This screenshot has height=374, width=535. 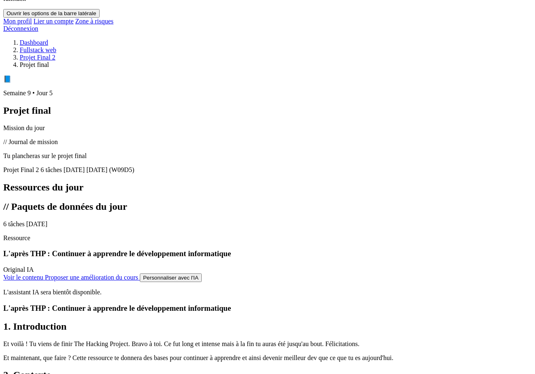 What do you see at coordinates (51, 13) in the screenshot?
I see `span: Ouvrir les options de la barre latérale` at bounding box center [51, 13].